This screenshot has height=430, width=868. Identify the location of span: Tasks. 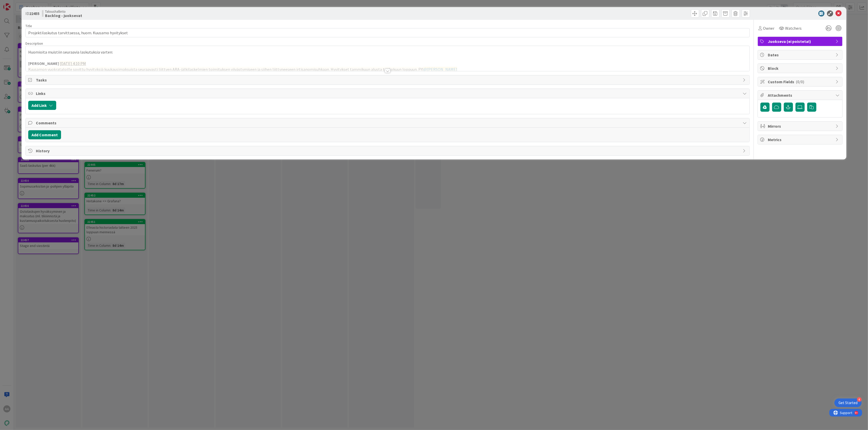
(387, 80).